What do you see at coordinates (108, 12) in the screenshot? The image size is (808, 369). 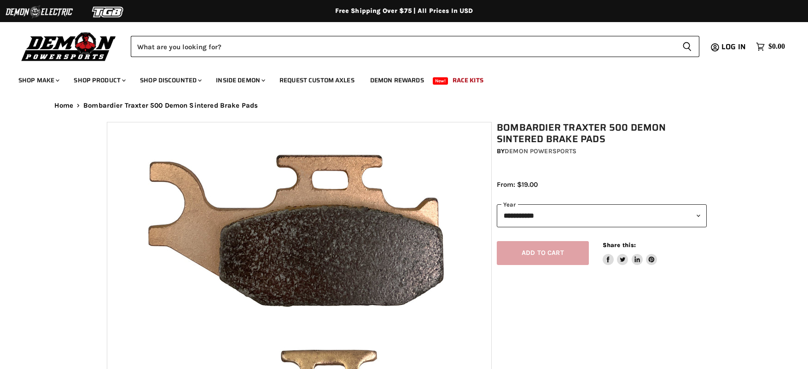 I see `img: TGB Logo 2` at bounding box center [108, 12].